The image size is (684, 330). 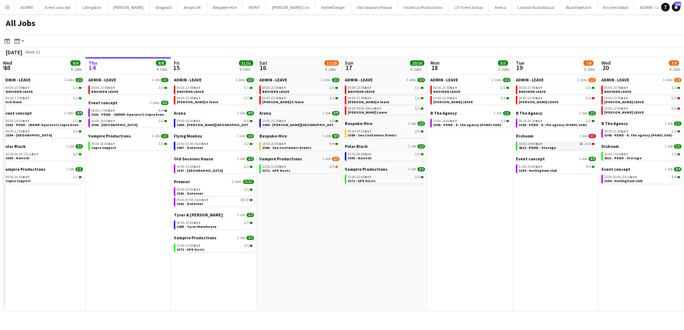 I want to click on span: Chris A leave, so click(x=283, y=102).